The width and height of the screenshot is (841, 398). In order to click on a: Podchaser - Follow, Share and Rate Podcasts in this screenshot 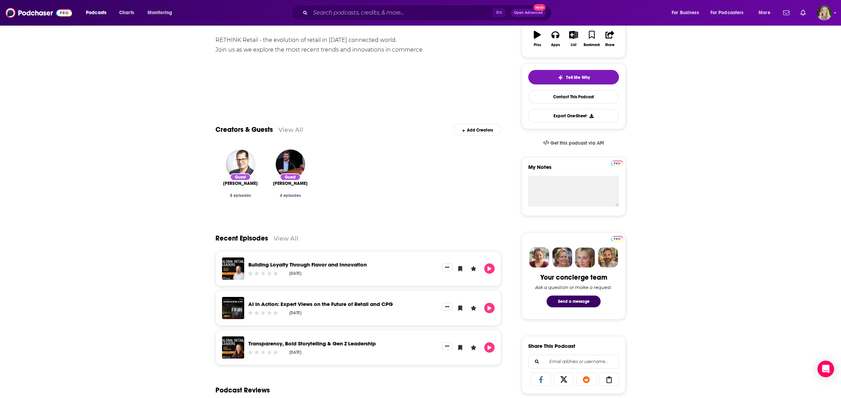, I will do `click(39, 13)`.